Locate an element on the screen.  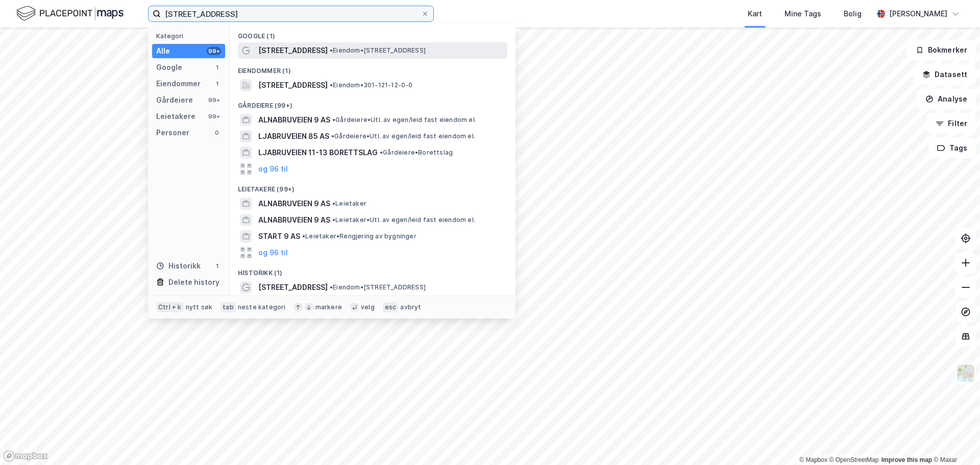
img: Z is located at coordinates (965, 373).